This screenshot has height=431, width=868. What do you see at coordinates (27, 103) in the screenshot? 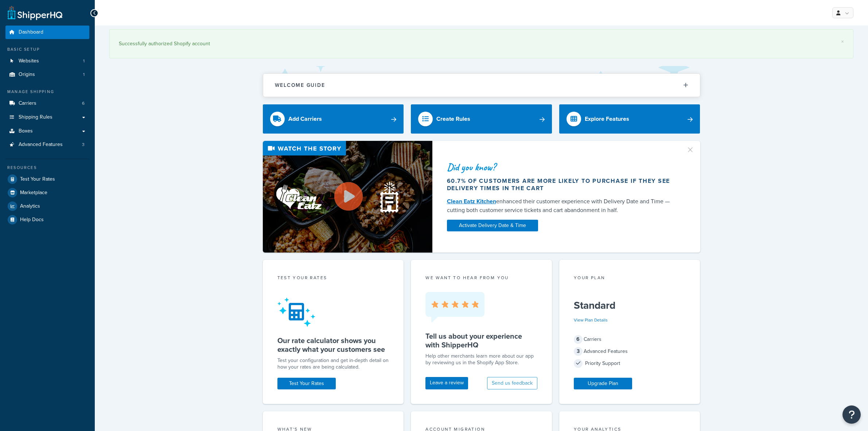
I see `span: Carriers` at bounding box center [27, 103].